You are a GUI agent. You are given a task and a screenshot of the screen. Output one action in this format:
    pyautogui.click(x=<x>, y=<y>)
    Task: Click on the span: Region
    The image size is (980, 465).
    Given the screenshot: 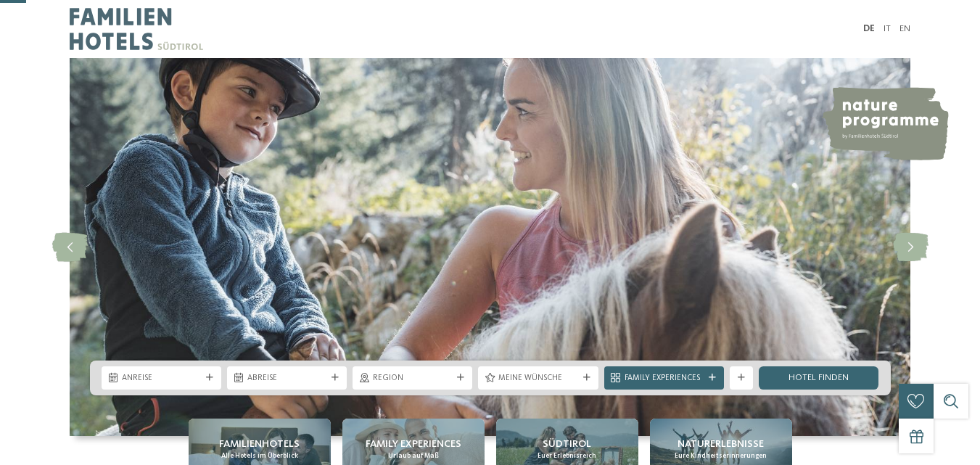 What is the action you would take?
    pyautogui.click(x=412, y=378)
    